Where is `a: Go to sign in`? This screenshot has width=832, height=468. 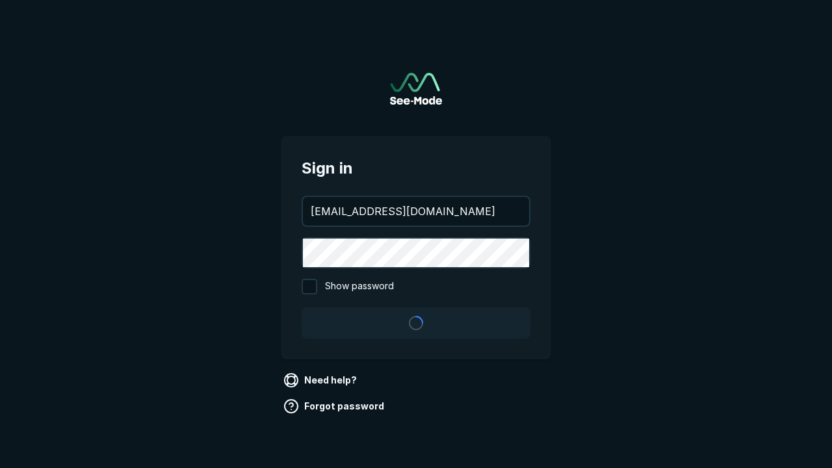 a: Go to sign in is located at coordinates (416, 88).